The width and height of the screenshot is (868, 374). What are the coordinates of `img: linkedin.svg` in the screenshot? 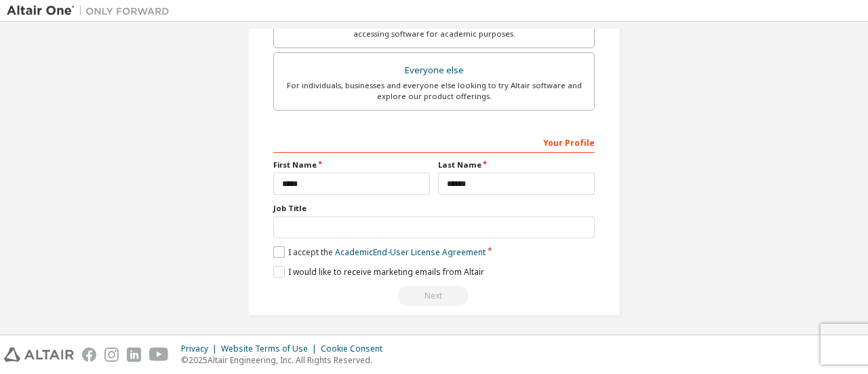 It's located at (134, 354).